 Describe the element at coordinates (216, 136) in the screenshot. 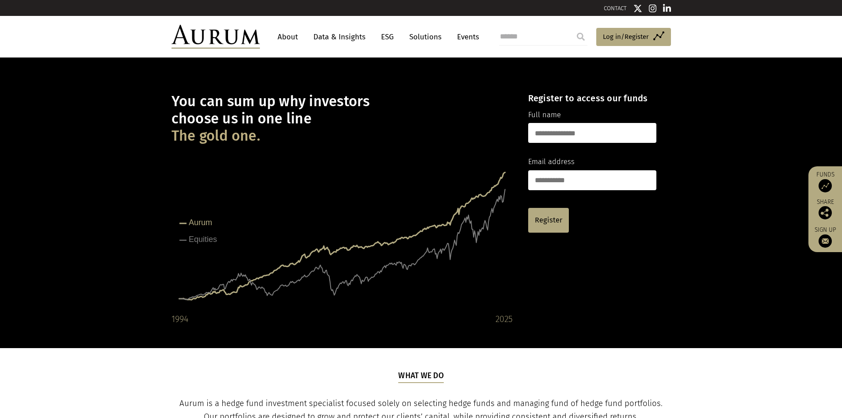

I see `span: The gold one.` at that location.